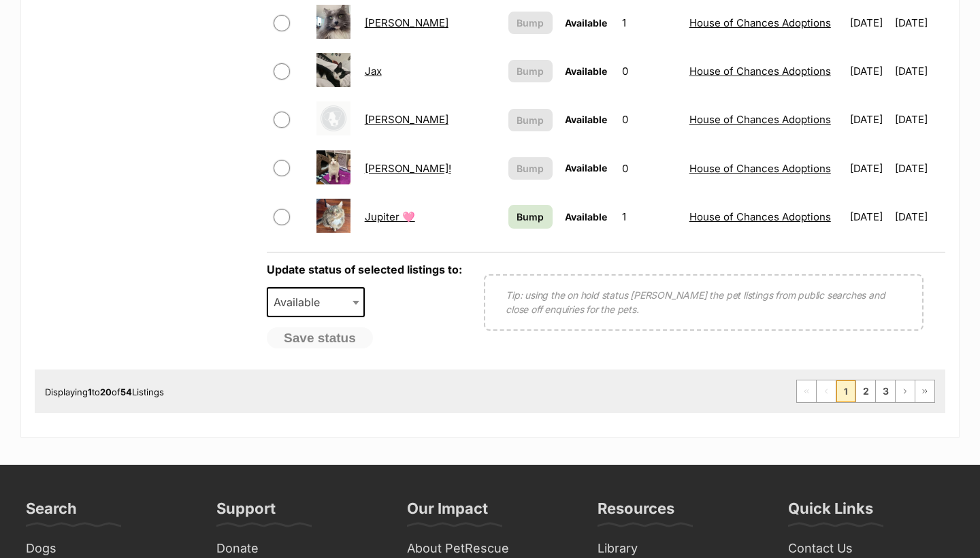  Describe the element at coordinates (807, 391) in the screenshot. I see `span: First page` at that location.